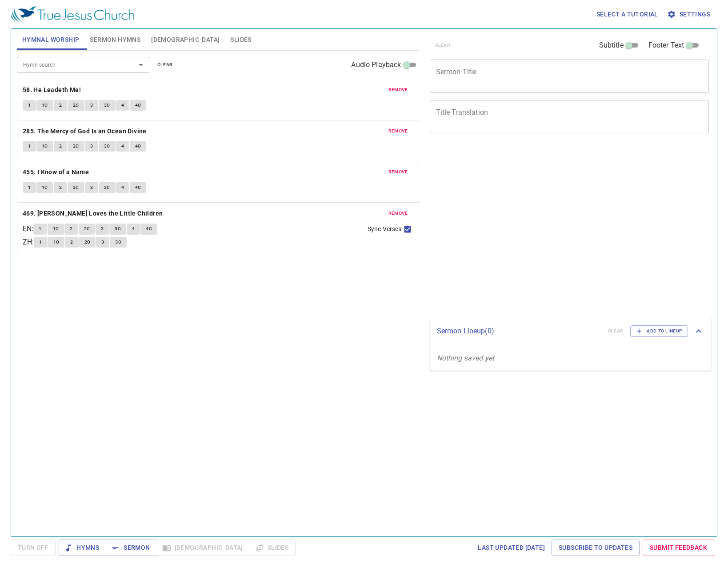  Describe the element at coordinates (57, 172) in the screenshot. I see `button: 455. I Know of a Name` at that location.